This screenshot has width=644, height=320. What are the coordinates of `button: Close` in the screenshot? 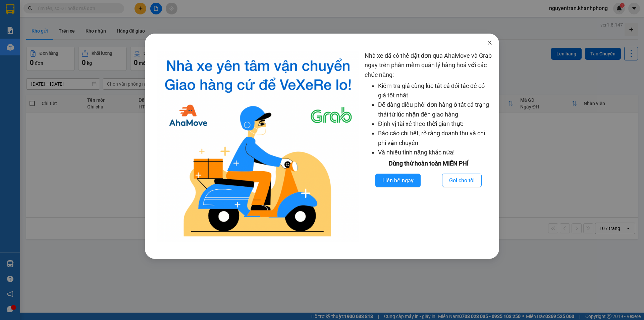 It's located at (489, 43).